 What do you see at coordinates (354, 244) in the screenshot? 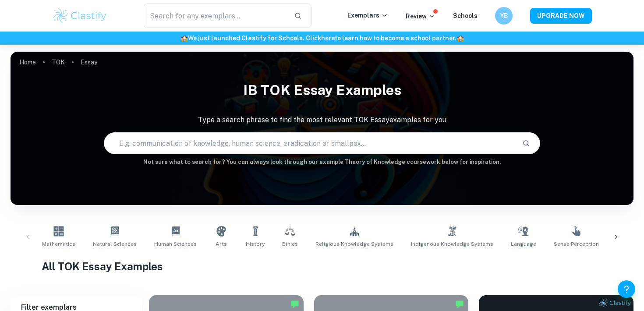
I see `span: Religious Knowledge Systems` at bounding box center [354, 244].